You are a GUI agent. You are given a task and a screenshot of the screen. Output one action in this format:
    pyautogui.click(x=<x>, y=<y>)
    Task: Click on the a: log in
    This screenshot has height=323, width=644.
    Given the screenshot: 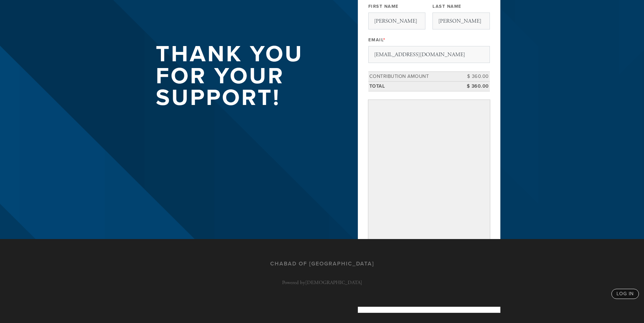 What is the action you would take?
    pyautogui.click(x=624, y=294)
    